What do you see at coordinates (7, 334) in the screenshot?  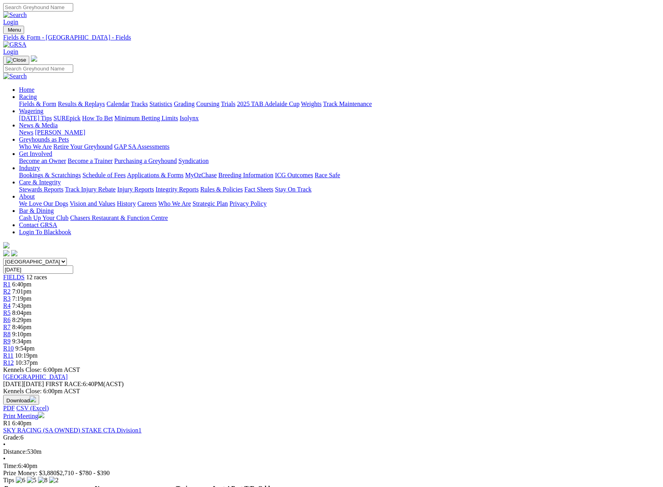 I see `a: R8` at bounding box center [7, 334].